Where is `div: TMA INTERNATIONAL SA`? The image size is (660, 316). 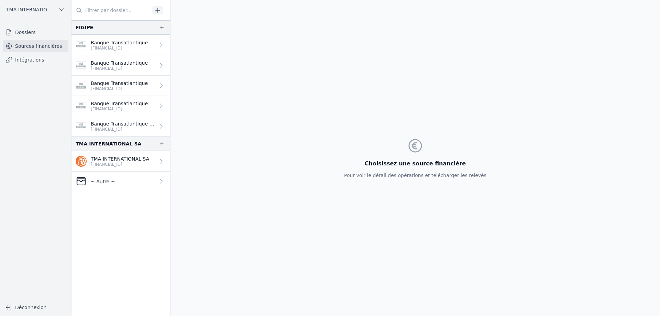
div: TMA INTERNATIONAL SA is located at coordinates (108, 144).